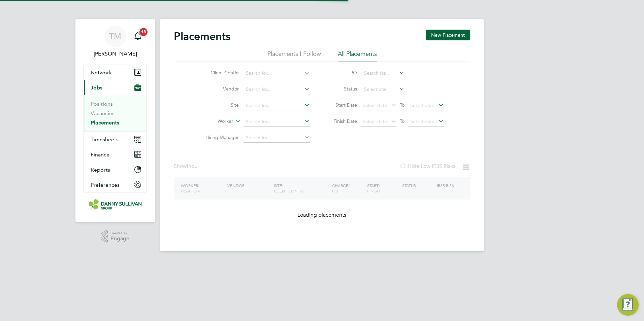 This screenshot has height=321, width=644. Describe the element at coordinates (342, 73) in the screenshot. I see `label: PO` at that location.